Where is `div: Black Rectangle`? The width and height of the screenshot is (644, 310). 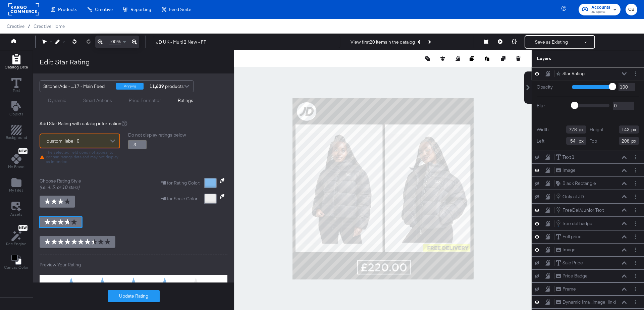 div: Black Rectangle is located at coordinates (579, 184).